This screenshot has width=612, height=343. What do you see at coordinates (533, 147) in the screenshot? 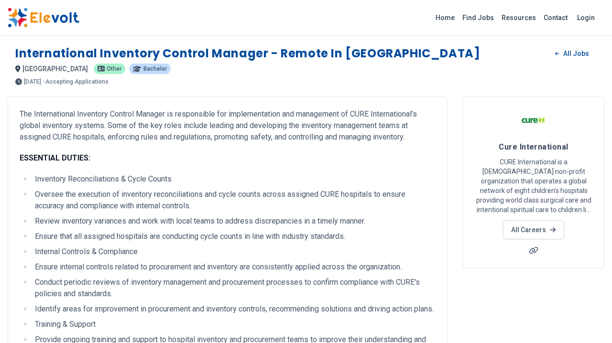
I see `span: Cure International` at bounding box center [533, 147].